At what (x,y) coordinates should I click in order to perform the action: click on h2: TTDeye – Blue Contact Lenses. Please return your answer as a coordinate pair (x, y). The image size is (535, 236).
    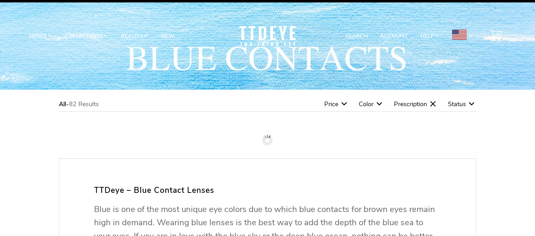
    Looking at the image, I should click on (268, 191).